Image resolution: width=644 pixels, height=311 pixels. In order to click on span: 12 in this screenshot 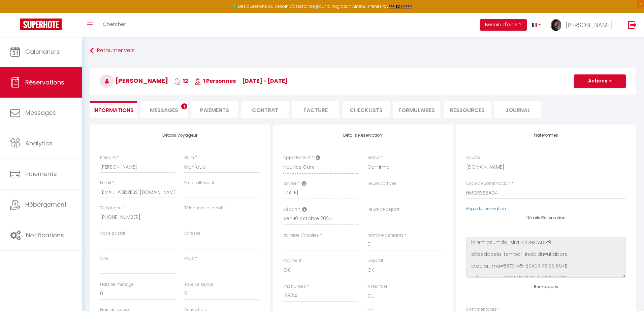, I will do `click(181, 81)`.